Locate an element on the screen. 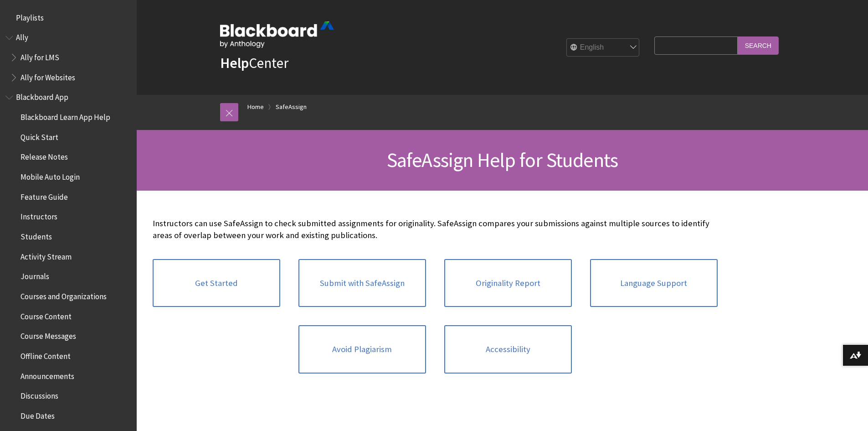 Image resolution: width=868 pixels, height=431 pixels. a: Originality Report is located at coordinates (508, 283).